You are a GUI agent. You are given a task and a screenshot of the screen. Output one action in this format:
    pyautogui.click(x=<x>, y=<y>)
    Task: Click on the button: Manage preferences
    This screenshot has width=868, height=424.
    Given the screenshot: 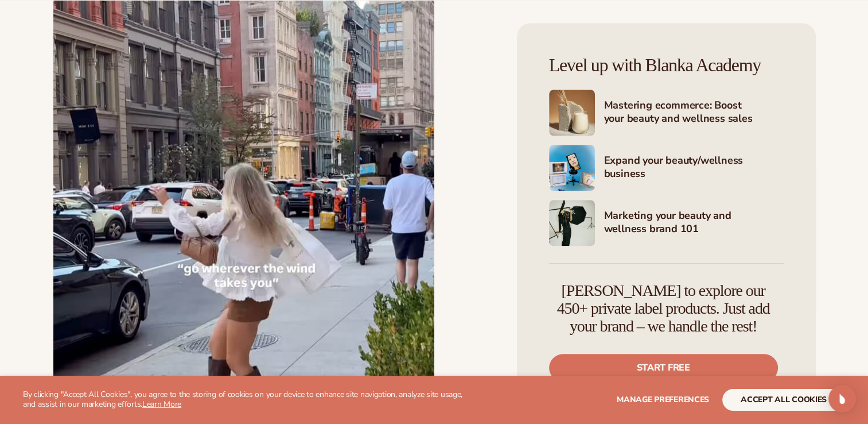 What is the action you would take?
    pyautogui.click(x=662, y=400)
    